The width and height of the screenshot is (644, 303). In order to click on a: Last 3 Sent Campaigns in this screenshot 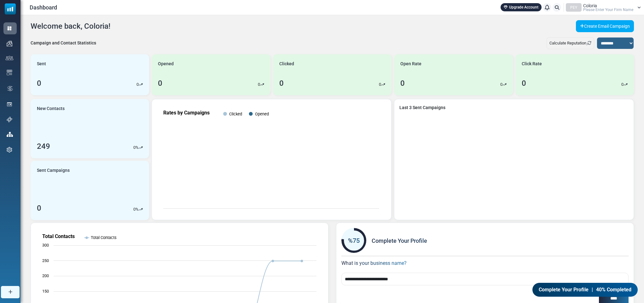, I will do `click(514, 107)`.